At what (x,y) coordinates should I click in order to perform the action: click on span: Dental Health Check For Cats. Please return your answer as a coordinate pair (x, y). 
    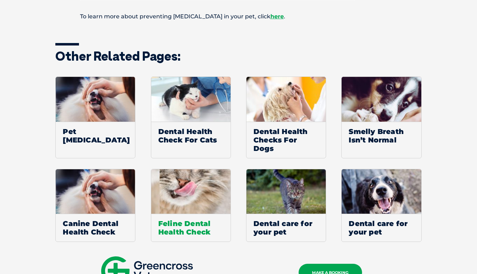
    Looking at the image, I should click on (191, 135).